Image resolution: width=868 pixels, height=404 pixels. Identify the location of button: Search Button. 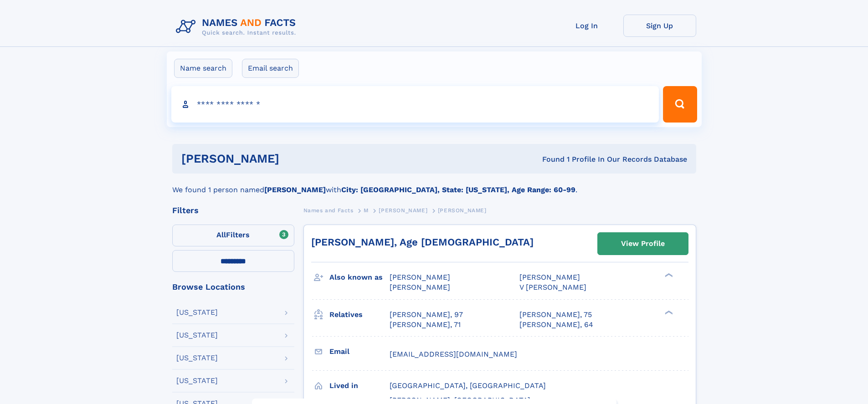
(680, 104).